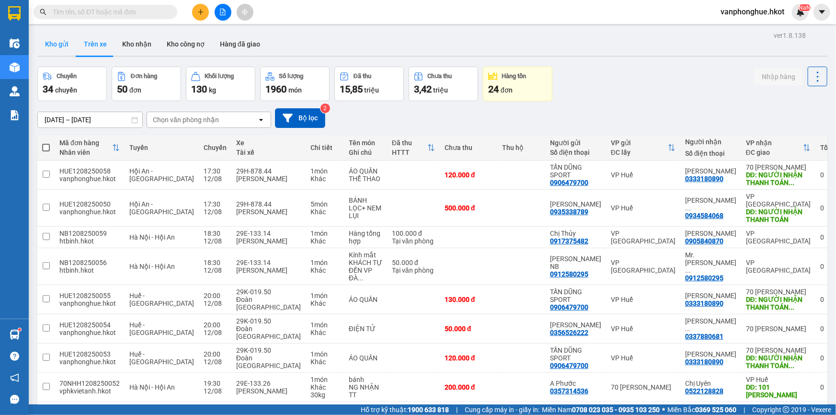 The image size is (836, 415). Describe the element at coordinates (468, 208) in the screenshot. I see `div: 500.000 đ` at that location.